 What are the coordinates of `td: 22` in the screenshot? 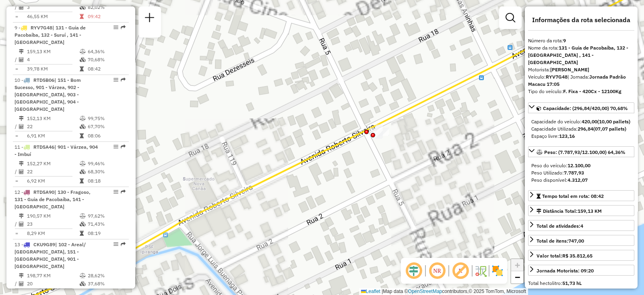 It's located at (53, 126).